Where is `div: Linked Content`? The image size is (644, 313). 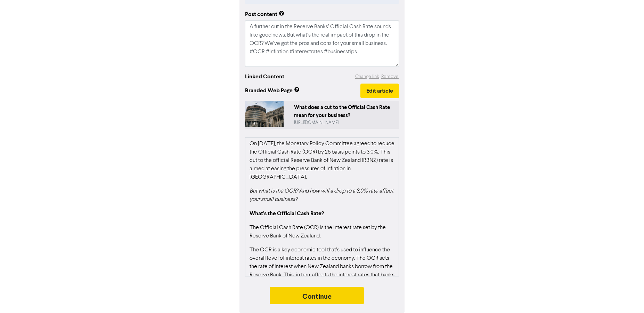
div: Linked Content is located at coordinates (264, 77).